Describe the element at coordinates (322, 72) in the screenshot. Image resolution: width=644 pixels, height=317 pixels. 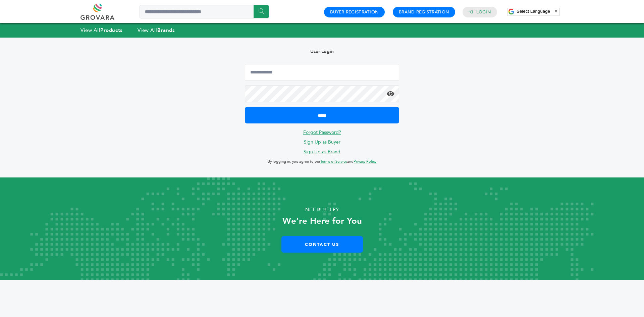
I see `input: Email Address` at that location.